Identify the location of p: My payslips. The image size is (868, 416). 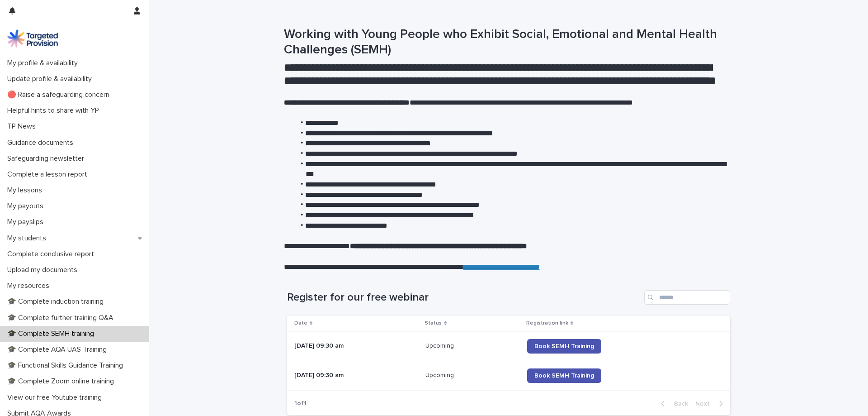
(27, 222).